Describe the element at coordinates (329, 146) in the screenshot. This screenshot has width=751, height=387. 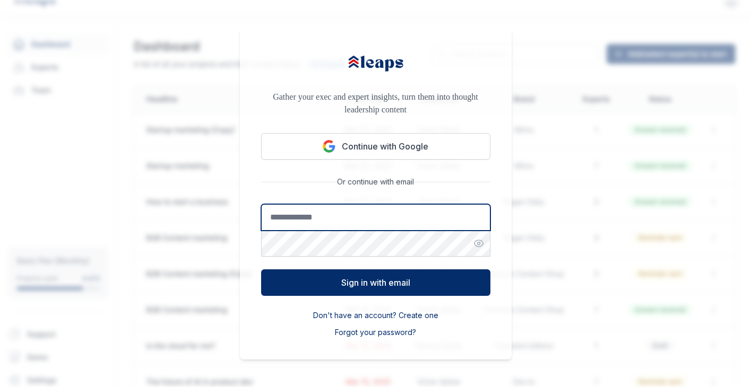
I see `img: Google logo` at that location.